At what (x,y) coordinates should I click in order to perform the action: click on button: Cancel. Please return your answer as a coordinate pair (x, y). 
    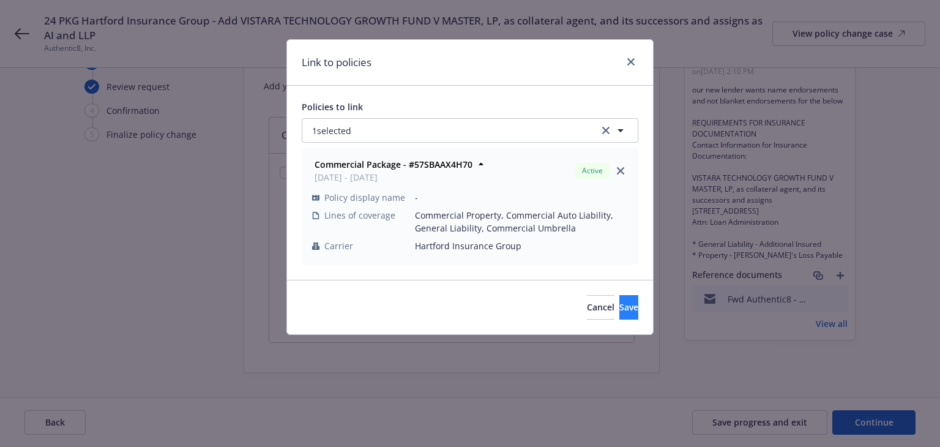
    Looking at the image, I should click on (601, 307).